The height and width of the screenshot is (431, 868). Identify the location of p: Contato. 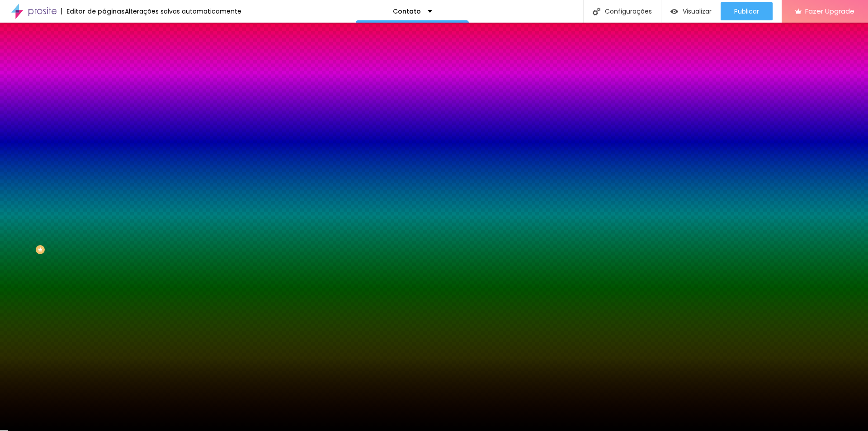
(407, 11).